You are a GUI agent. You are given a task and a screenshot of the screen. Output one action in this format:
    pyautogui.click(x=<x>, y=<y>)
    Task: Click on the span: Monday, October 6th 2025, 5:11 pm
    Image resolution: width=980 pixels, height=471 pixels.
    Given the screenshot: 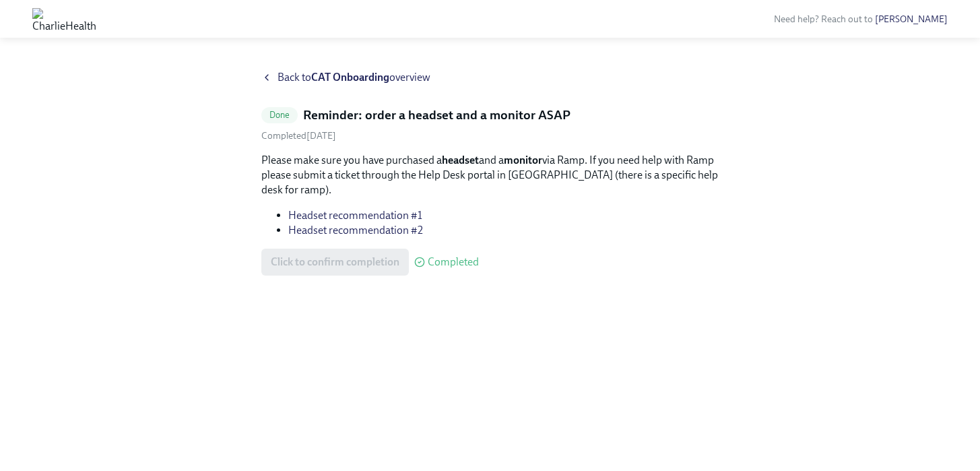 What is the action you would take?
    pyautogui.click(x=299, y=136)
    